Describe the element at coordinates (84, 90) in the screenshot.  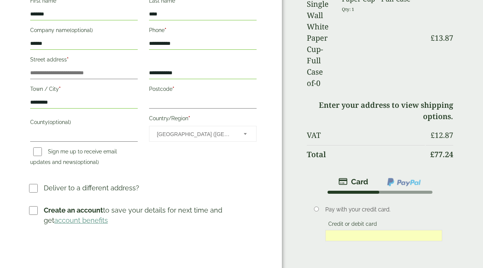
I see `label: Town / City` at that location.